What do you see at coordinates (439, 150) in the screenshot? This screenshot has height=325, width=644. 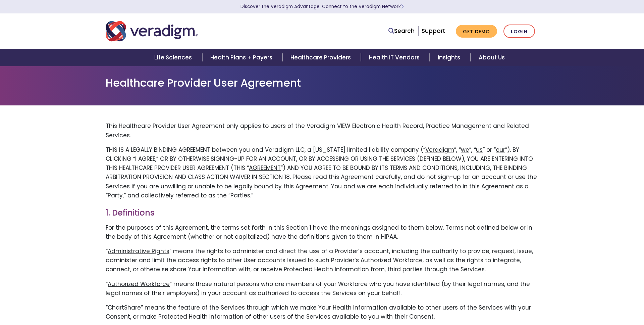 I see `span: Veradigm` at bounding box center [439, 150].